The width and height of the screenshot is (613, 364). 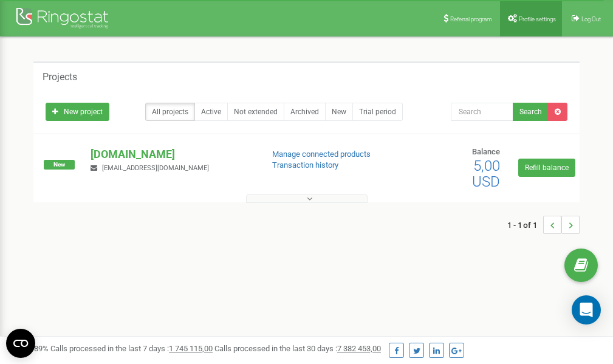 I want to click on a: Archived, so click(x=304, y=112).